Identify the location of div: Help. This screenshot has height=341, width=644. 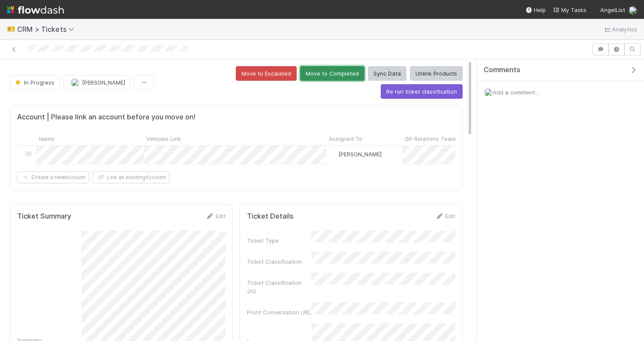
(535, 10).